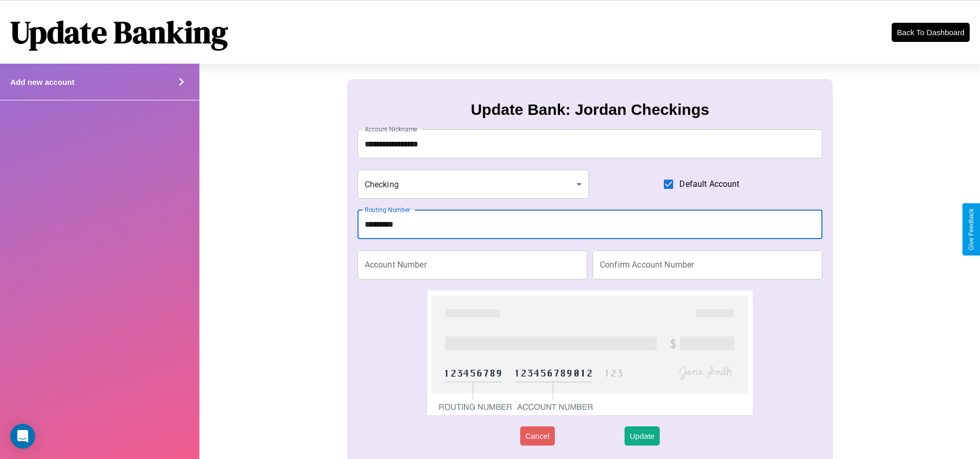 The height and width of the screenshot is (459, 980). Describe the element at coordinates (590, 110) in the screenshot. I see `h3: Update Bank: Jordan Checkings` at that location.